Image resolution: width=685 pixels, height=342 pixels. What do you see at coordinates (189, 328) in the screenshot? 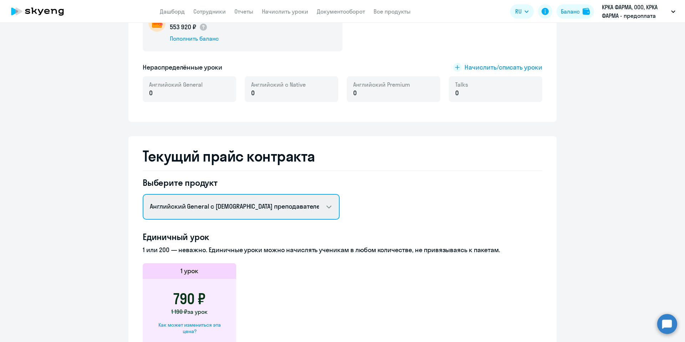
I see `div: Как может измениться эта цена?` at bounding box center [189, 328].